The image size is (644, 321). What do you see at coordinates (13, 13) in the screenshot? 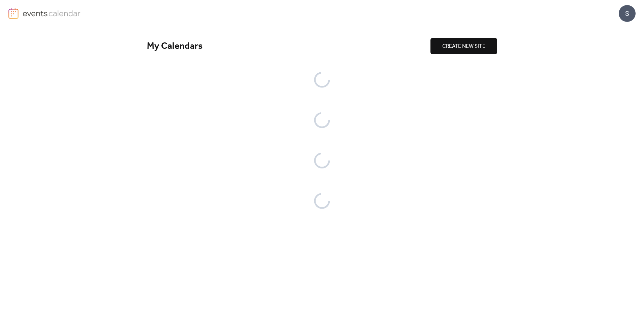
I see `img: logo` at bounding box center [13, 13].